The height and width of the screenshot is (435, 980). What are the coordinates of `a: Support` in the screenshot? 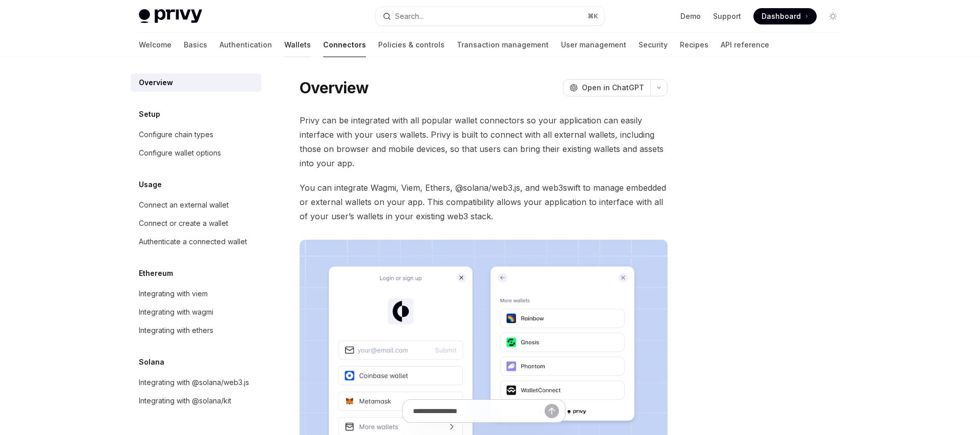 It's located at (727, 16).